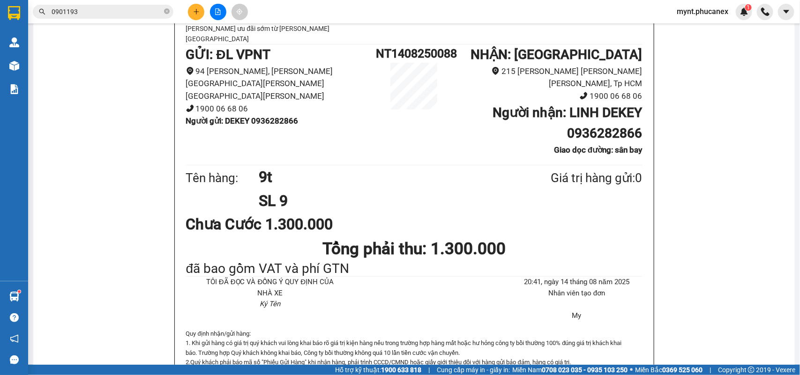 This screenshot has width=800, height=375. What do you see at coordinates (570, 370) in the screenshot?
I see `span: Miền Nam` at bounding box center [570, 370].